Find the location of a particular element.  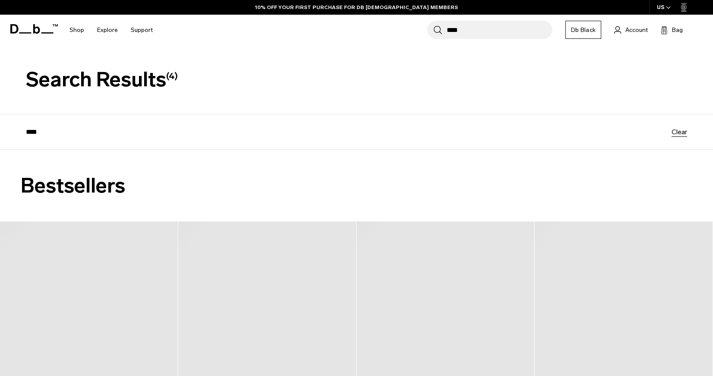

a: Db Black is located at coordinates (583, 30).